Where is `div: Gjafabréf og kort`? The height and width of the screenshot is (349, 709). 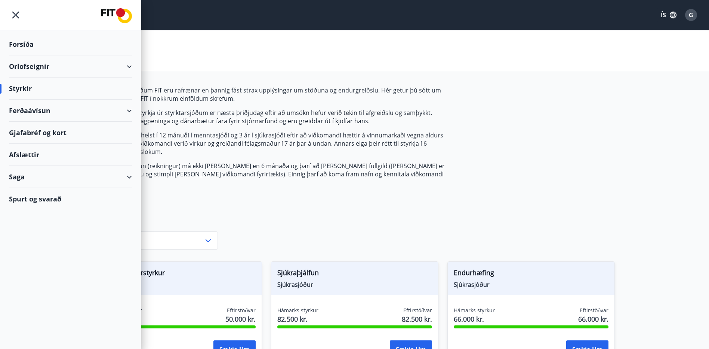 div: Gjafabréf og kort is located at coordinates (70, 132).